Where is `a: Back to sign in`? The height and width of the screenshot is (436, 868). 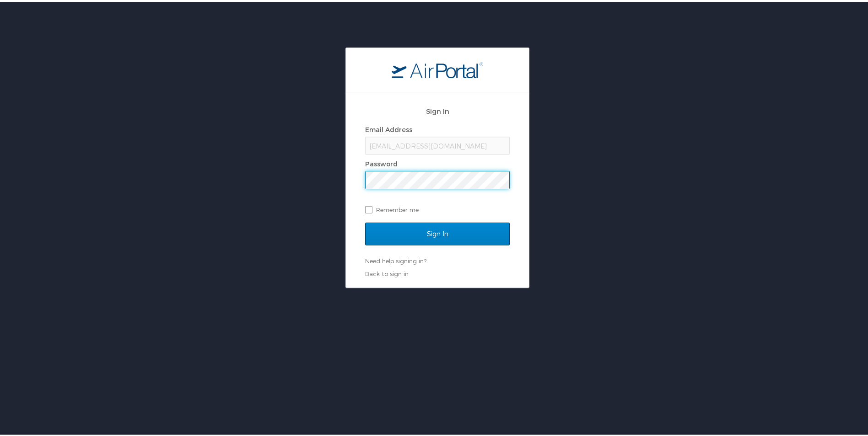
a: Back to sign in is located at coordinates (387, 272).